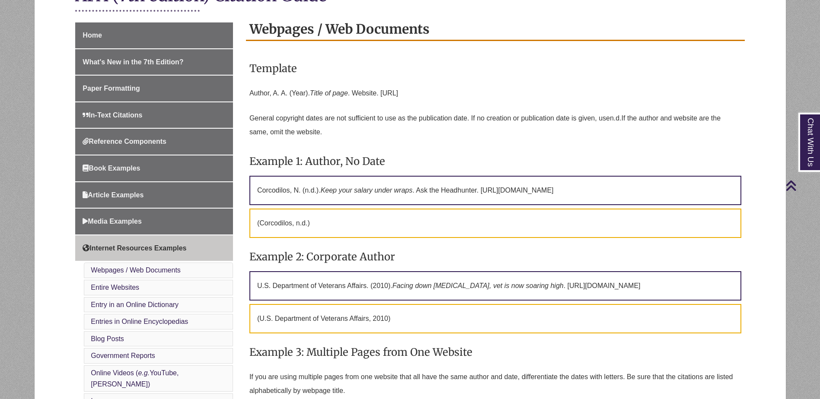 This screenshot has height=399, width=820. I want to click on a: Entry in an Online Dictionary, so click(134, 305).